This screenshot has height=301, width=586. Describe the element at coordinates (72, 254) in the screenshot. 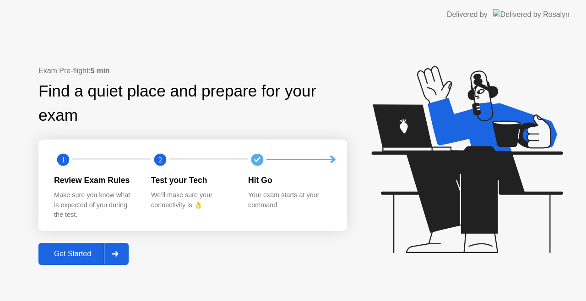

I see `div: Get Started` at that location.